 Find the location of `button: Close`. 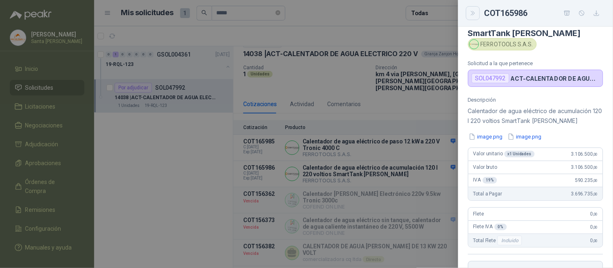

button: Close is located at coordinates (473, 13).